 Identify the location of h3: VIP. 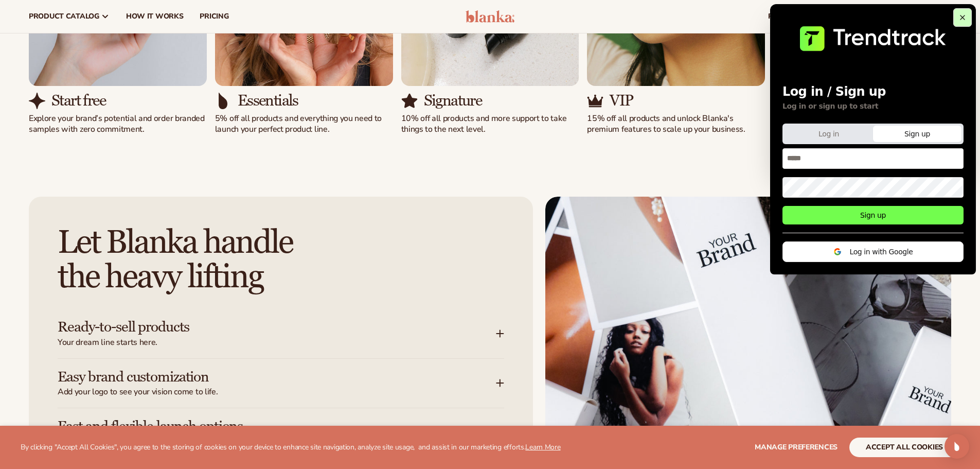
(621, 100).